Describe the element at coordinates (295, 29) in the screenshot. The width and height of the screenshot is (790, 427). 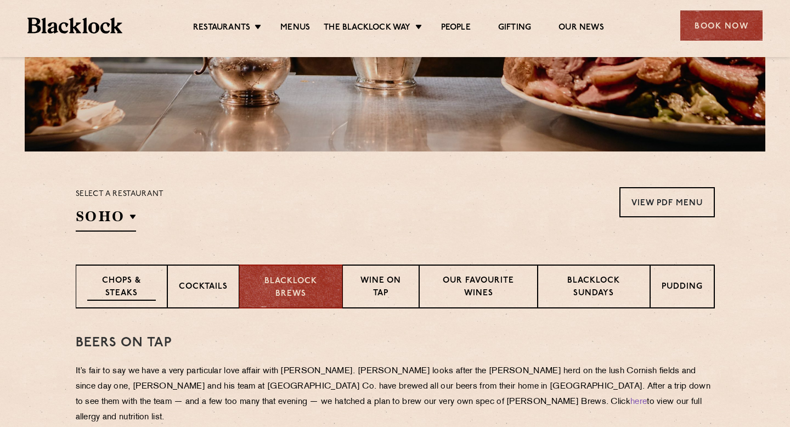
I see `a: Menus` at that location.